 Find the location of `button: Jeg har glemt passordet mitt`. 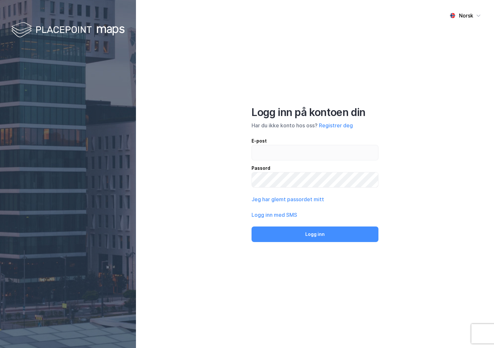

button: Jeg har glemt passordet mitt is located at coordinates (288, 199).